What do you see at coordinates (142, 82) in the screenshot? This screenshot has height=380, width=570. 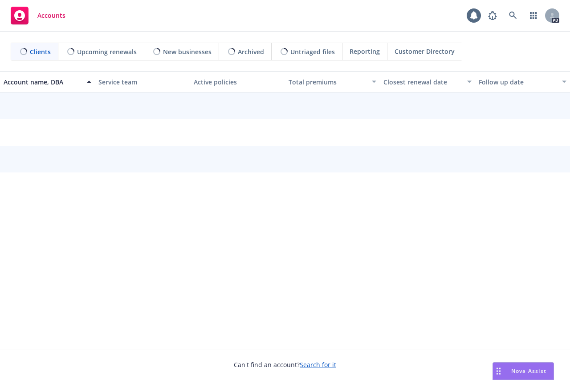 I see `button: Service team` at bounding box center [142, 82].